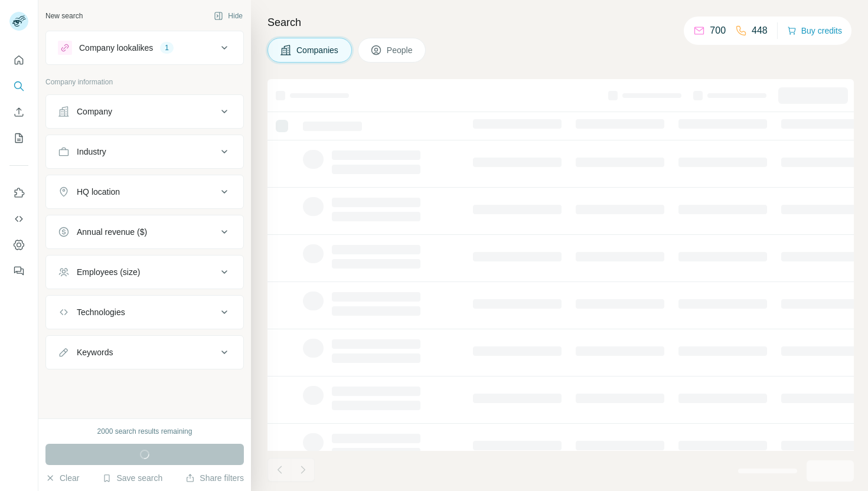  I want to click on button: Employees (size), so click(145, 272).